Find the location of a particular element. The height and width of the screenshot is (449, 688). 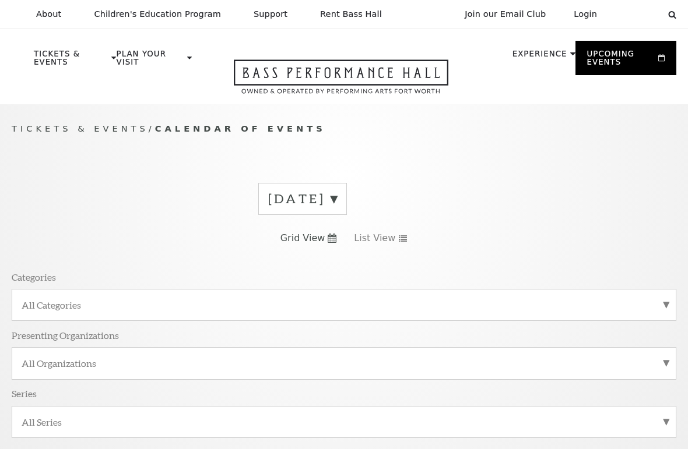

label: All Categories is located at coordinates (344, 305).